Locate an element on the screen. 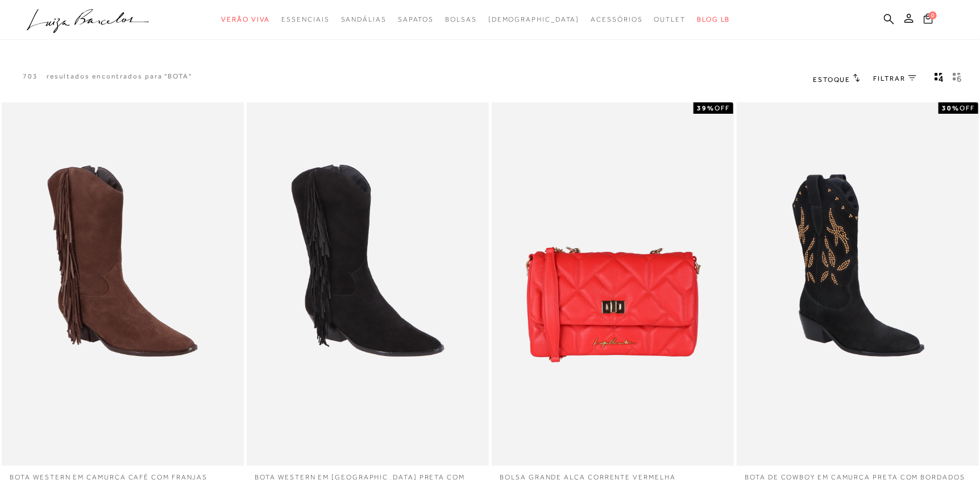  strong: 39% is located at coordinates (706, 108).